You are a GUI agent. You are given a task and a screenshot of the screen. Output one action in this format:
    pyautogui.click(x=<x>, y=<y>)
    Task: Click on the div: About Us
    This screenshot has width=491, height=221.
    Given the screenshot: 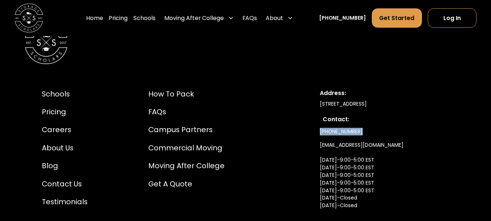 What is the action you would take?
    pyautogui.click(x=65, y=148)
    